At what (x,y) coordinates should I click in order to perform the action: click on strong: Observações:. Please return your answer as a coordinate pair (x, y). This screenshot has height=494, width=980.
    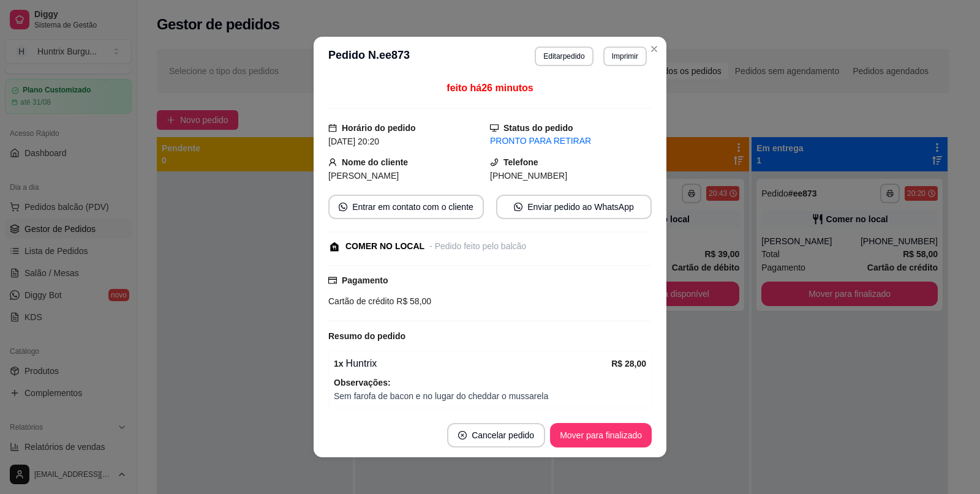
    Looking at the image, I should click on (362, 383).